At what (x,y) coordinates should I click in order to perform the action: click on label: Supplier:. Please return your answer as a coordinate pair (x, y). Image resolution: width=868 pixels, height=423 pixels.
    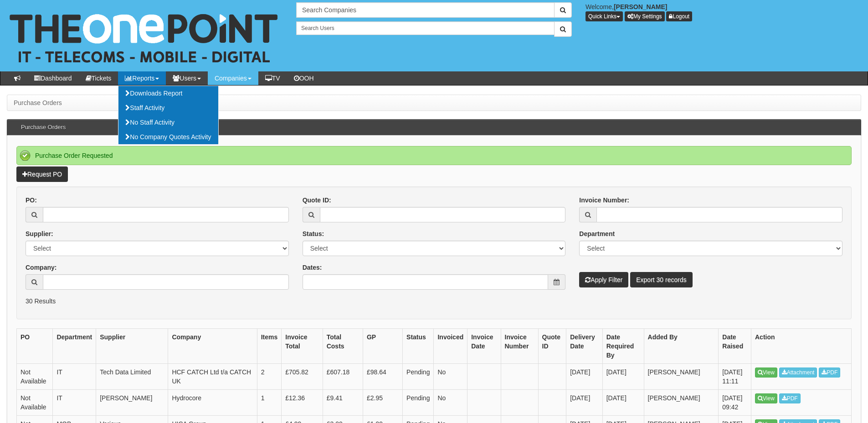
    Looking at the image, I should click on (39, 234).